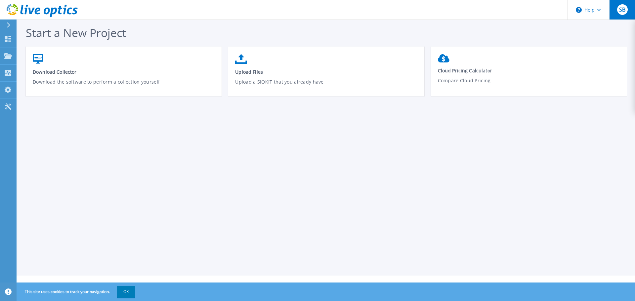 This screenshot has height=301, width=635. What do you see at coordinates (77, 292) in the screenshot?
I see `span: This site uses cookies to track your navigation.` at bounding box center [77, 292].